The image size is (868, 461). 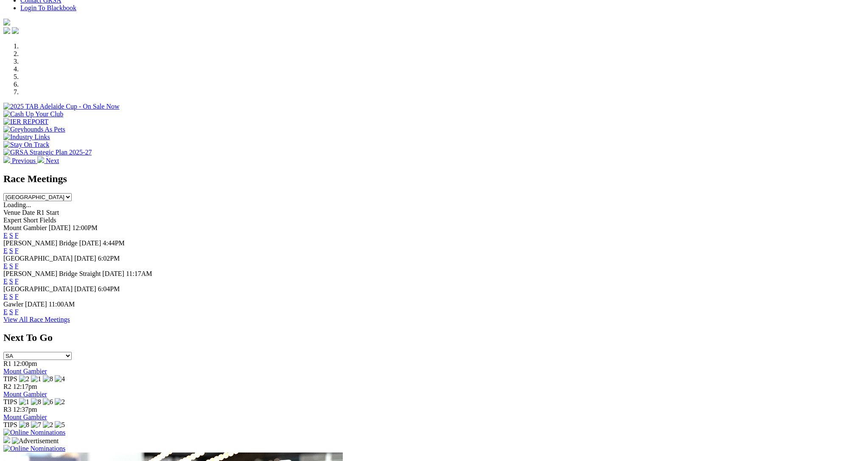 I want to click on a: Previous, so click(x=20, y=160).